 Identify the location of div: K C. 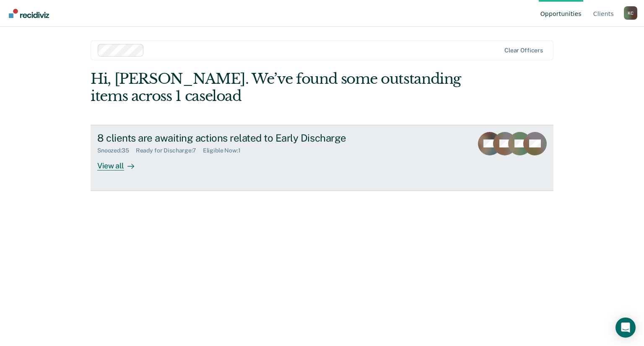
(630, 13).